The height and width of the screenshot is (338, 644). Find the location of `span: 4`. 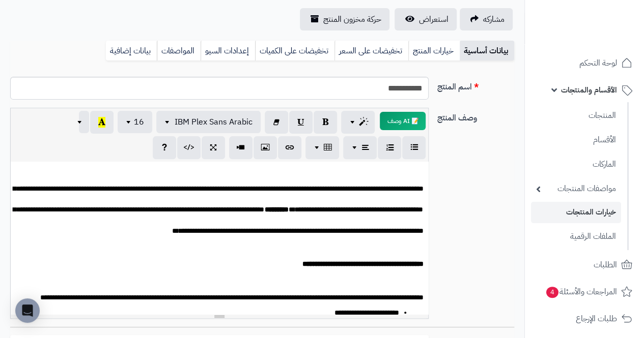

span: 4 is located at coordinates (552, 292).